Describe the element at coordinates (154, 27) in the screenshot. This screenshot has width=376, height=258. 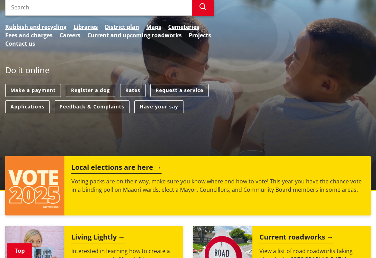
I see `a: Maps` at that location.